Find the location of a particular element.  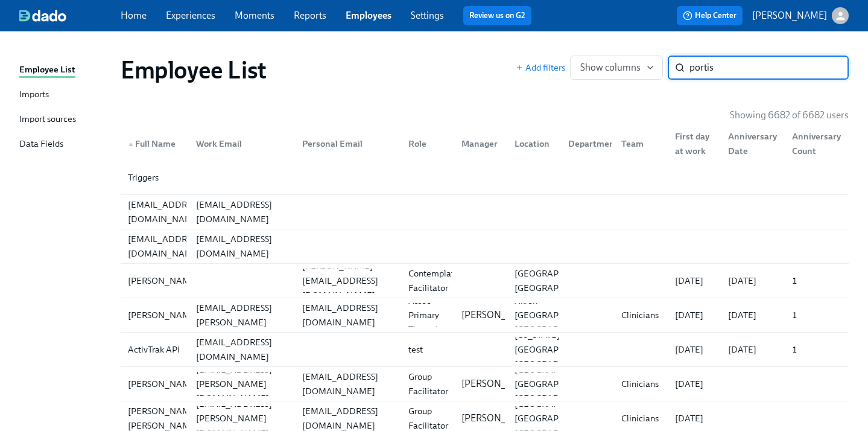

input: Search by name is located at coordinates (769, 68).